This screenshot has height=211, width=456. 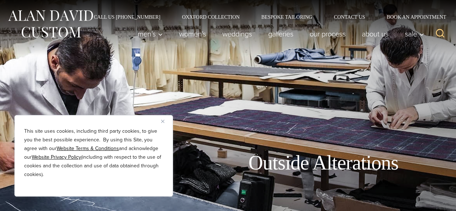 I want to click on a: Contact Us, so click(x=349, y=17).